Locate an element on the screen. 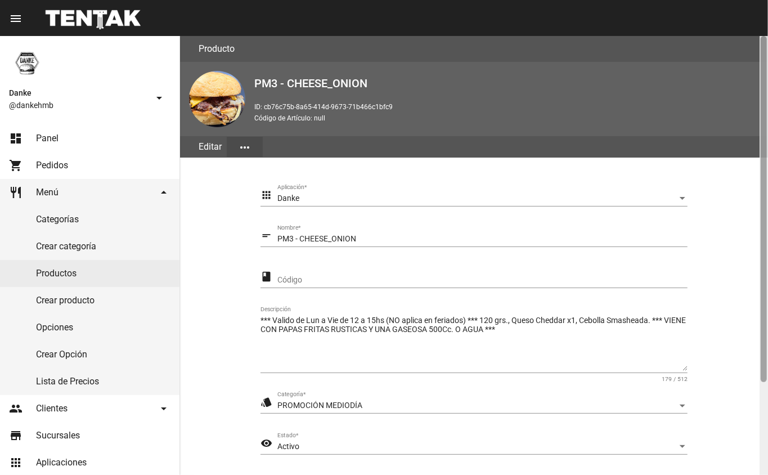 This screenshot has height=475, width=768. span: Clientes is located at coordinates (52, 409).